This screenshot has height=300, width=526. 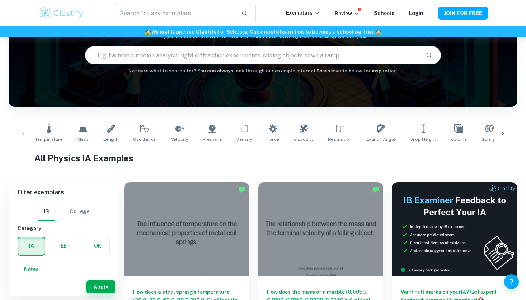 I want to click on a: Clastify logo, so click(x=61, y=13).